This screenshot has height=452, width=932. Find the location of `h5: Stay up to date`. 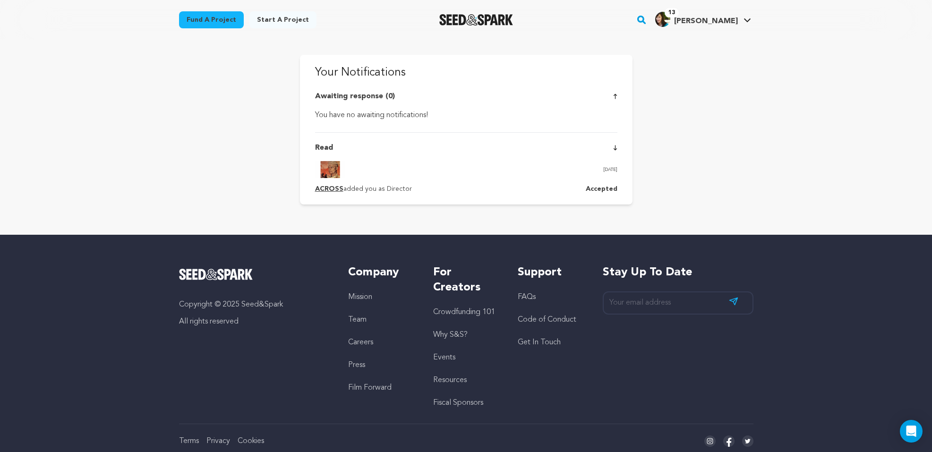

h5: Stay up to date is located at coordinates (678, 272).